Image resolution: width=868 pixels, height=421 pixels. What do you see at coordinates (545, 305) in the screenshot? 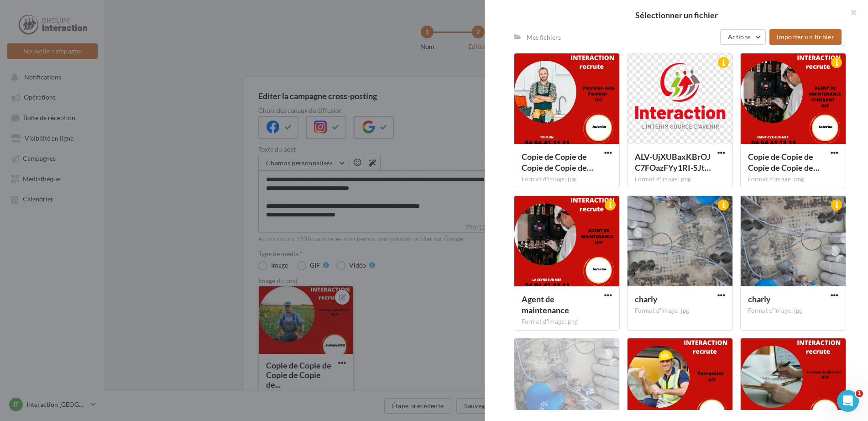
I see `span: Agent de maintenance` at bounding box center [545, 305].